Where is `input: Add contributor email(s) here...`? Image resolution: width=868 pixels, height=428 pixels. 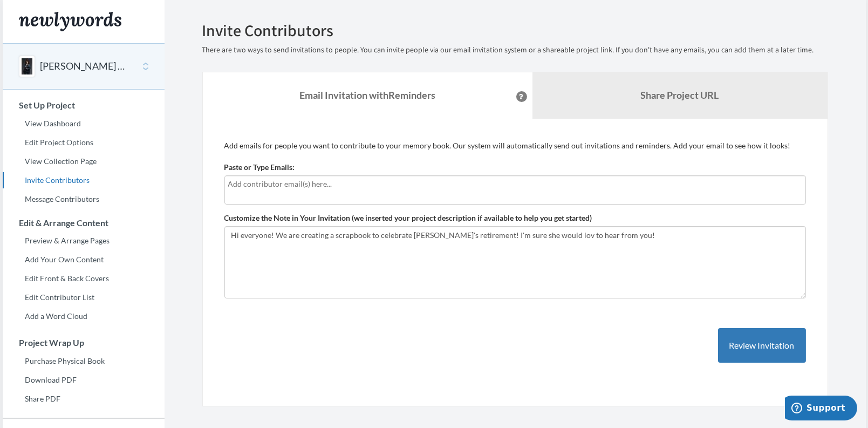
input: Add contributor email(s) here... is located at coordinates (515, 184).